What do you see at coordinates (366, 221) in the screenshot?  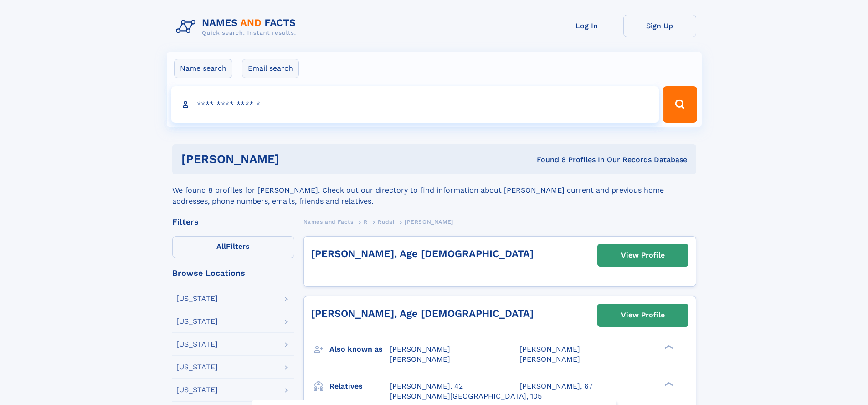 I see `a: R` at bounding box center [366, 221].